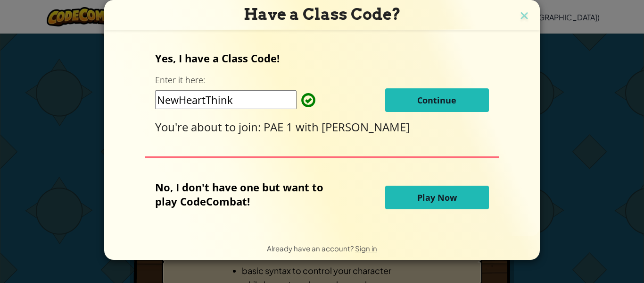 The width and height of the screenshot is (644, 283). I want to click on span: Continue, so click(437, 100).